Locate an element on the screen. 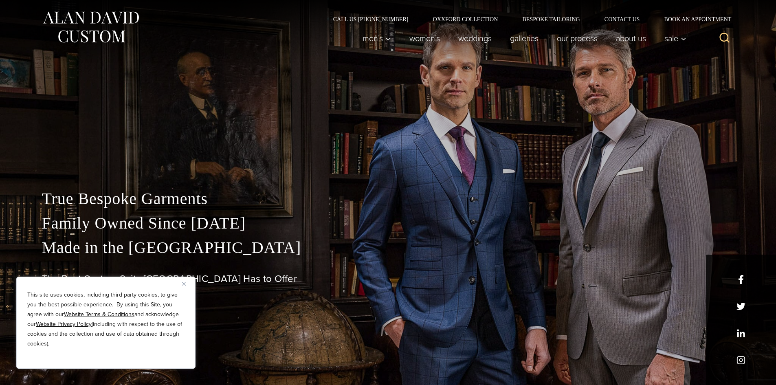  a: Website Terms & Conditions is located at coordinates (99, 314).